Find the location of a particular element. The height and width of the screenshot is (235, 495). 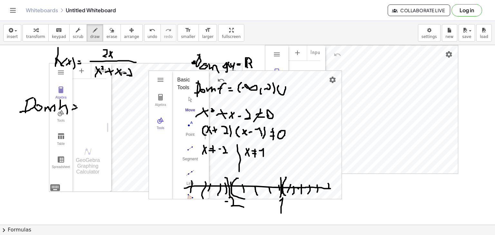

button: Toggle navigation is located at coordinates (13, 10).